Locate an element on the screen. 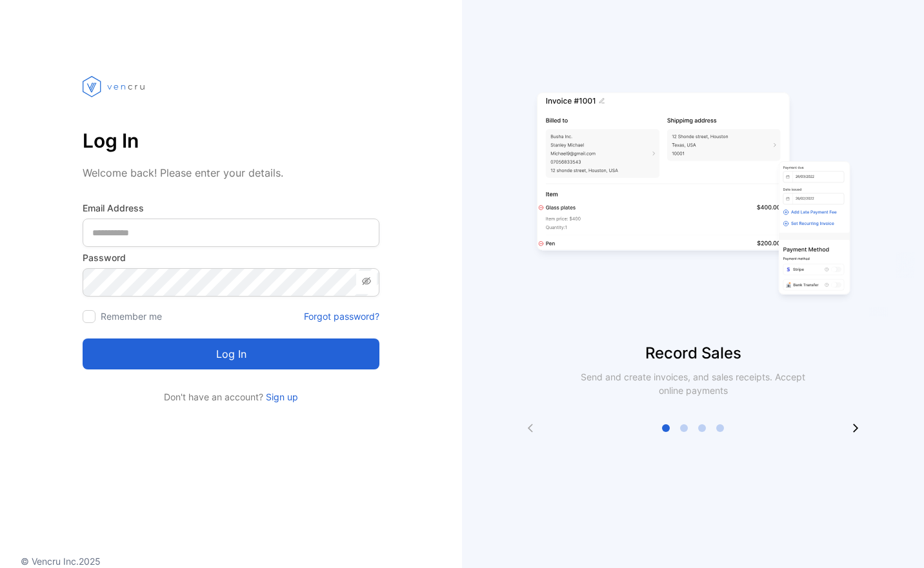 Image resolution: width=924 pixels, height=568 pixels. button: Log in is located at coordinates (231, 354).